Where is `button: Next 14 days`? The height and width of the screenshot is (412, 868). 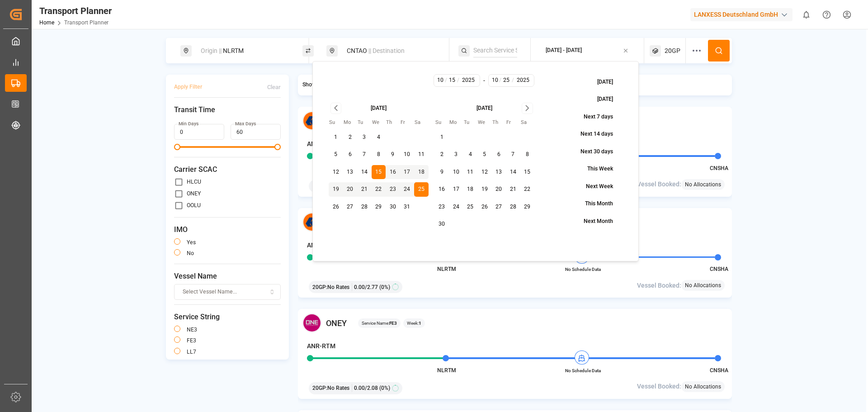
button: Next 14 days is located at coordinates (591, 134).